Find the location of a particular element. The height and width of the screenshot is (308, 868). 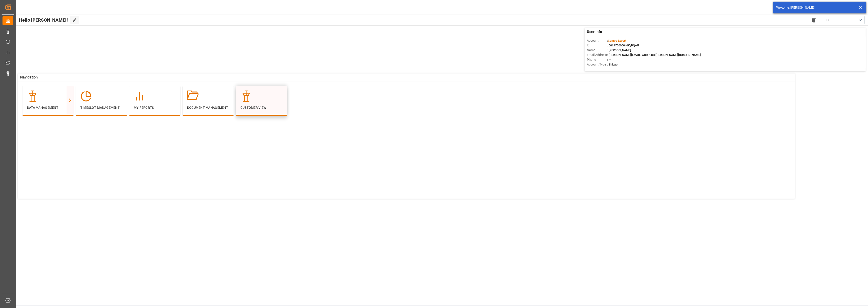

span: Account is located at coordinates (597, 41).